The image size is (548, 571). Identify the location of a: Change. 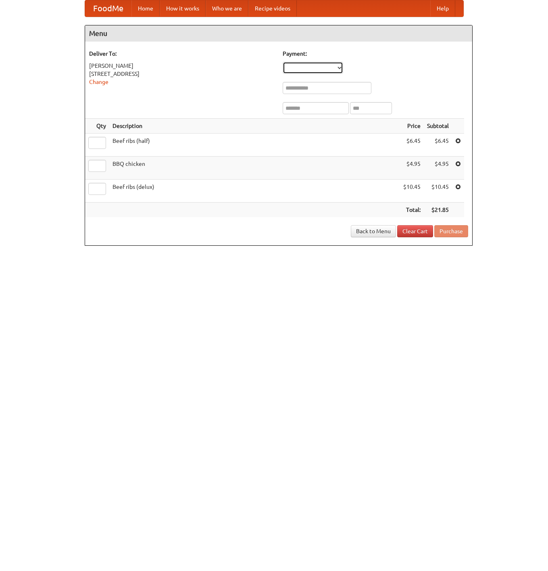
(99, 82).